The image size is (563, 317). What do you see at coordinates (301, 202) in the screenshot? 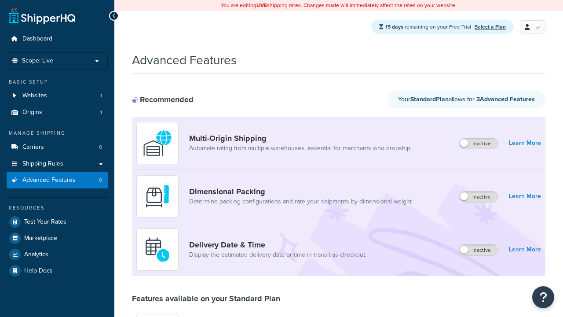
I see `a: Determine packing configurations and rate your shipments by dimensional weight` at bounding box center [301, 202].